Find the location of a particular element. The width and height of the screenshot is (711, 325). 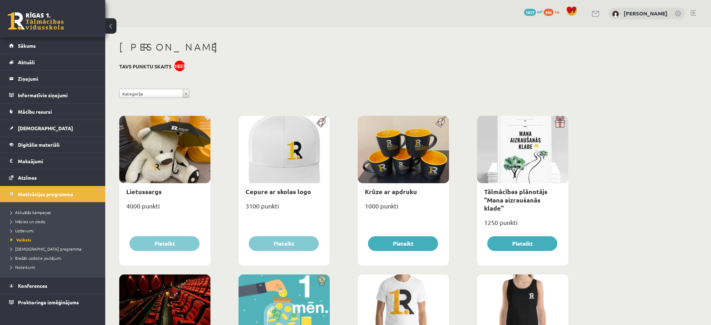

a: Uzdevumi is located at coordinates (54, 230).